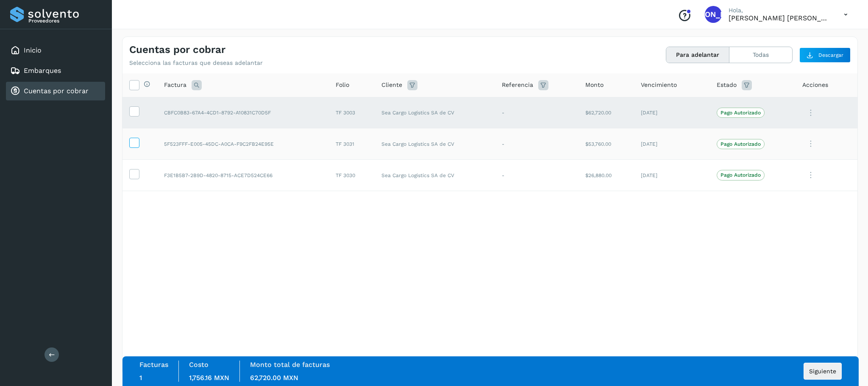 This screenshot has height=386, width=868. Describe the element at coordinates (42, 71) in the screenshot. I see `a: Embarques` at that location.